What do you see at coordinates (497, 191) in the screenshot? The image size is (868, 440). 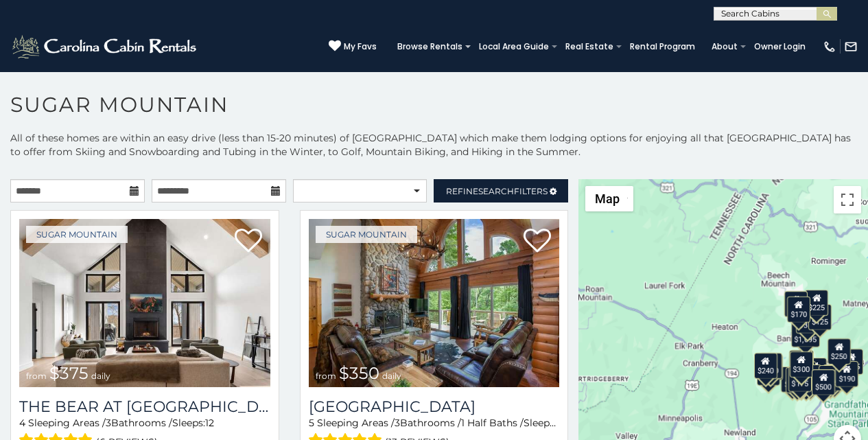 I see `span: Search` at bounding box center [497, 191].